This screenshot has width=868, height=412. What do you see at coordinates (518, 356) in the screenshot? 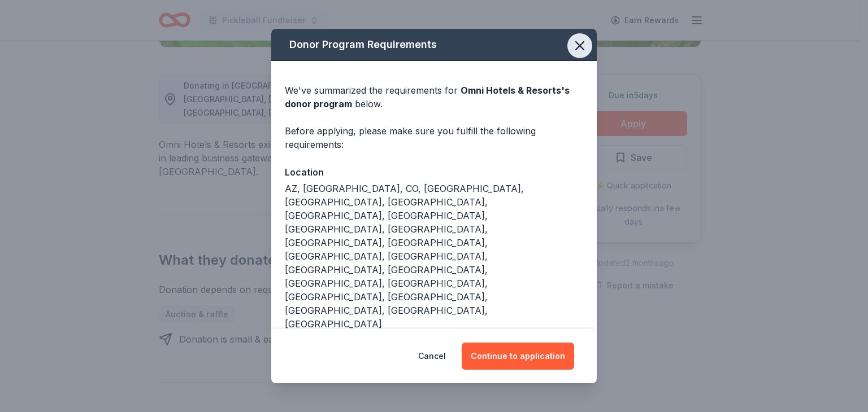
I see `button: Continue to application` at bounding box center [518, 356].